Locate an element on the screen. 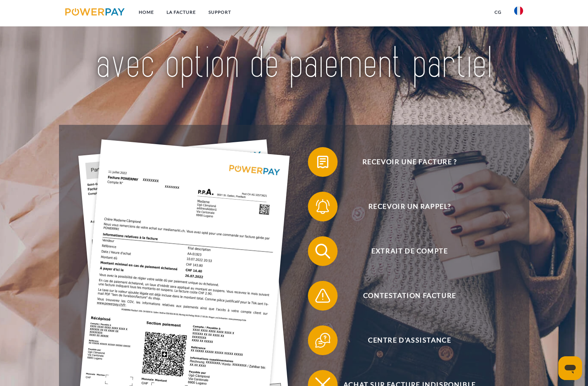 The image size is (588, 386). img: fr is located at coordinates (519, 11).